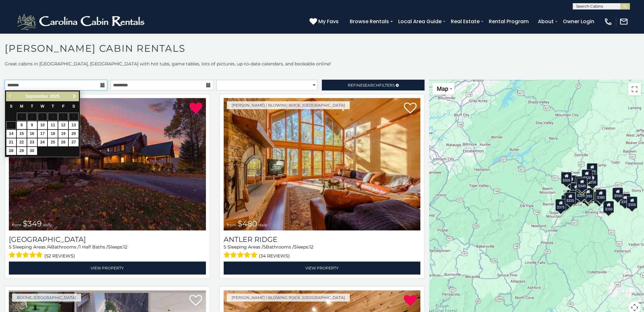 This screenshot has width=644, height=312. I want to click on span: $349, so click(33, 224).